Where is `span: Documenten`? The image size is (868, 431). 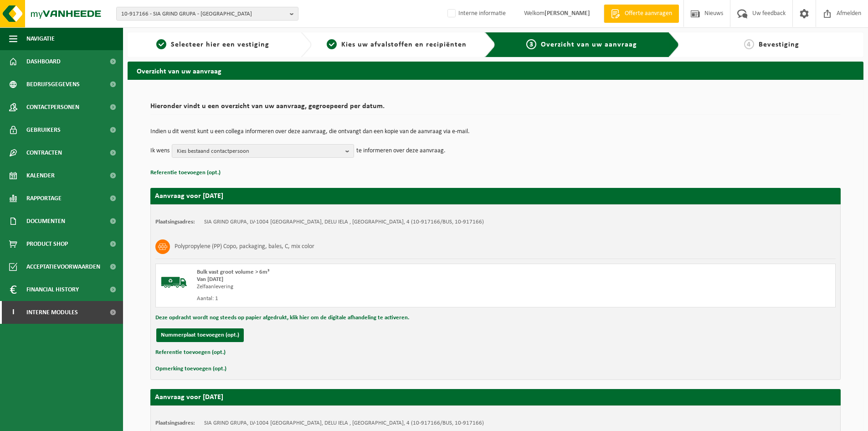 span: Documenten is located at coordinates (46, 221).